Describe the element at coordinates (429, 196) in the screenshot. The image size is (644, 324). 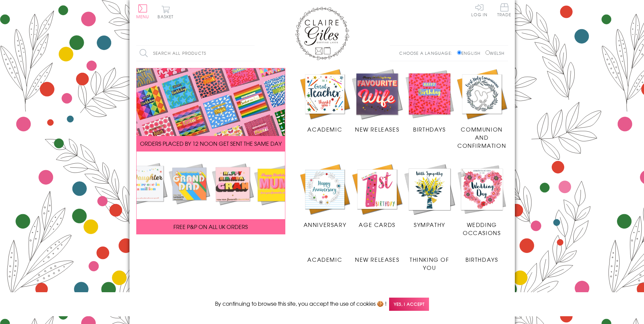
I see `a: Sympathy` at that location.